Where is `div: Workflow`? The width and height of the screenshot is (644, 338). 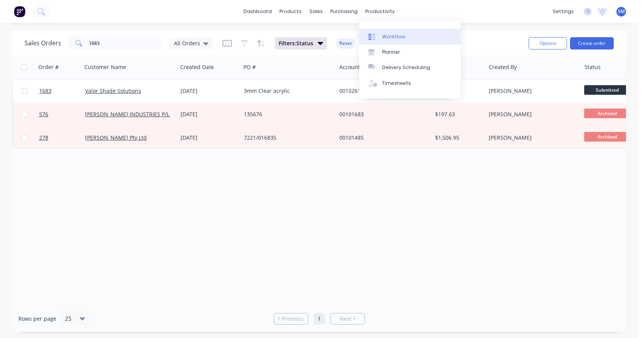 div: Workflow is located at coordinates (394, 37).